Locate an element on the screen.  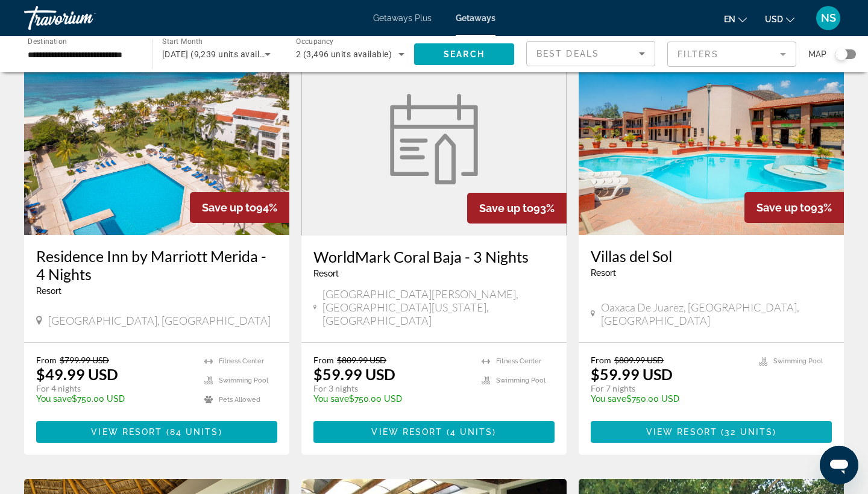
span: en is located at coordinates (729, 20).